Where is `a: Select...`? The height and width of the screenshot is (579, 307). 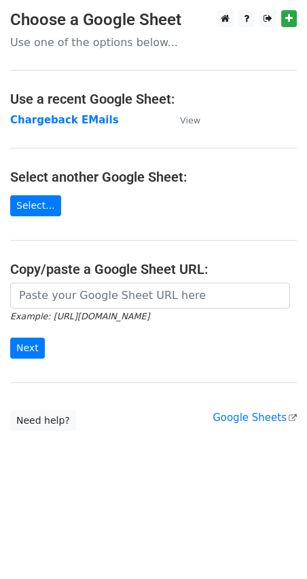 a: Select... is located at coordinates (35, 205).